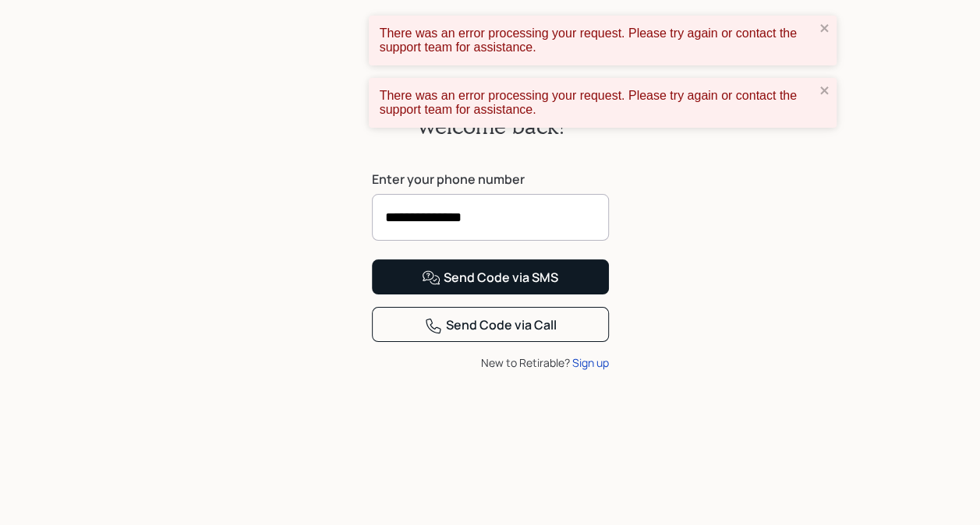  What do you see at coordinates (590, 362) in the screenshot?
I see `div: Sign up` at bounding box center [590, 362].